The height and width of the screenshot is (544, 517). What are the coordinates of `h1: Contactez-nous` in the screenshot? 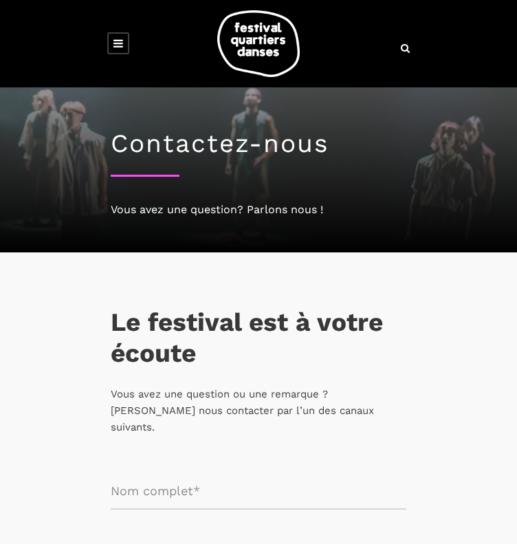 It's located at (258, 144).